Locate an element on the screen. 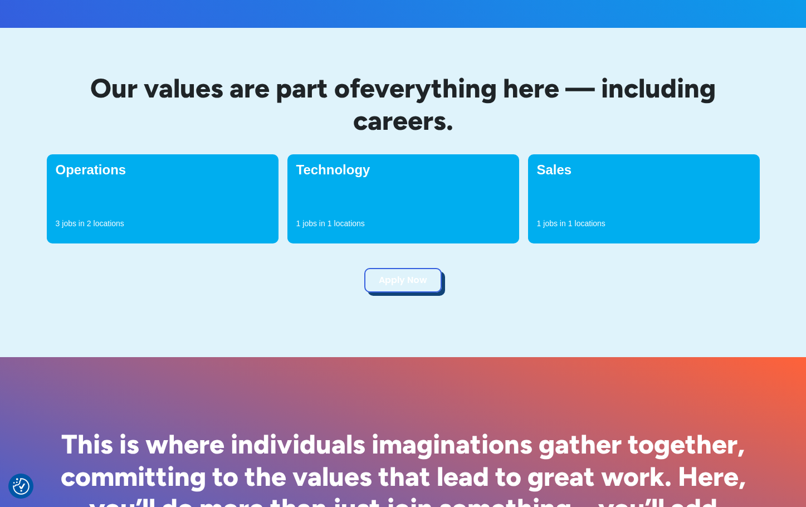 Image resolution: width=806 pixels, height=507 pixels. p: 3 is located at coordinates (58, 223).